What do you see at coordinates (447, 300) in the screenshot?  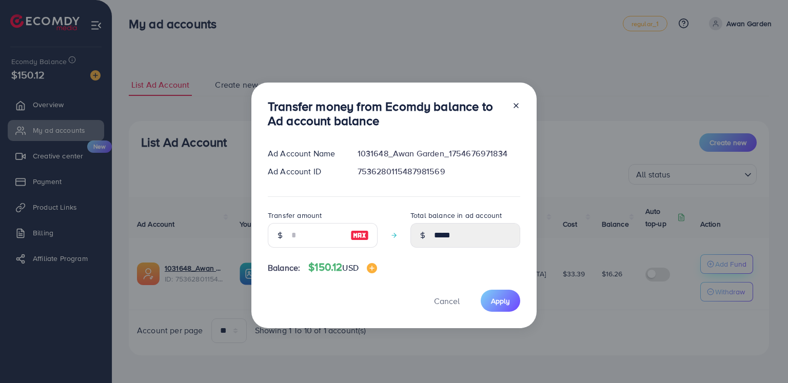 I see `button: Cancel` at bounding box center [447, 300].